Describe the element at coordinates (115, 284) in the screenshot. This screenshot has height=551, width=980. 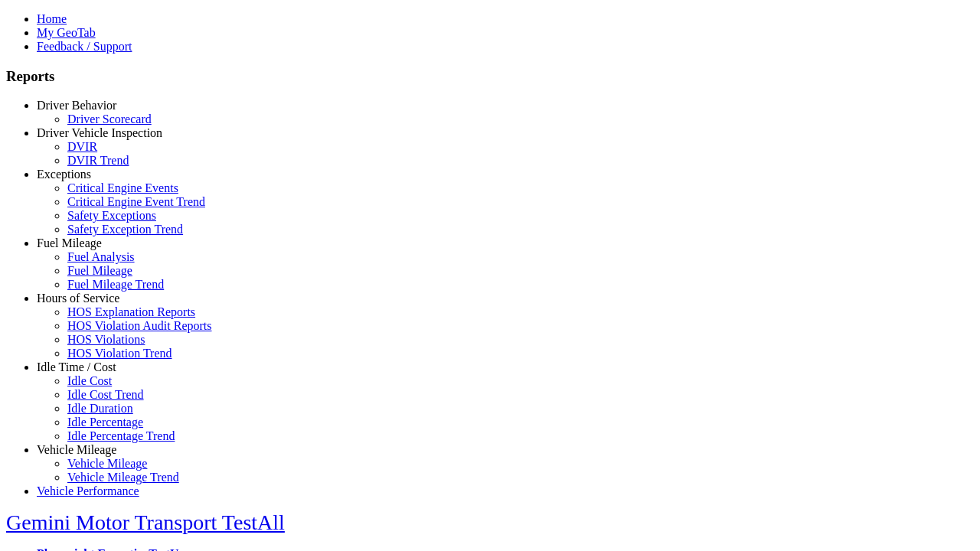
I see `a: Fuel Mileage Trend` at that location.